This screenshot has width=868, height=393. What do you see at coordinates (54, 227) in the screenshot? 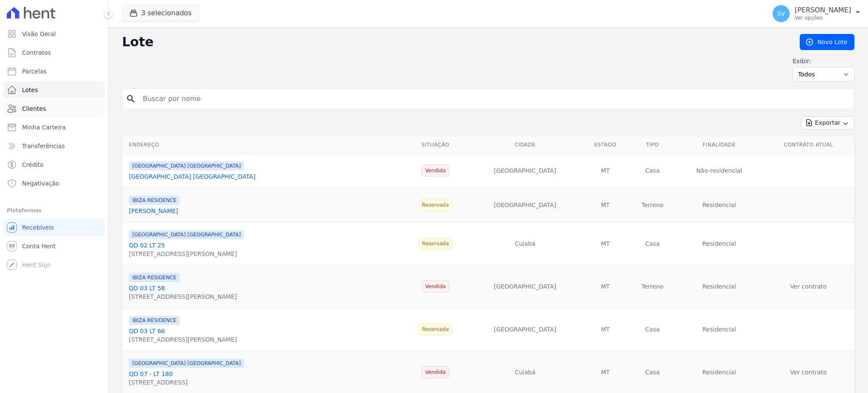
I see `a: Recebíveis` at bounding box center [54, 227].